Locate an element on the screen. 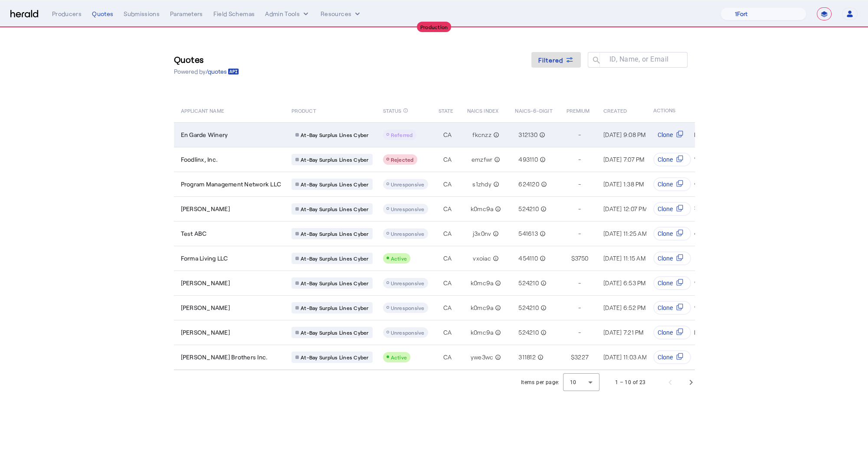 This screenshot has width=868, height=476. div: Quotes is located at coordinates (103, 13).